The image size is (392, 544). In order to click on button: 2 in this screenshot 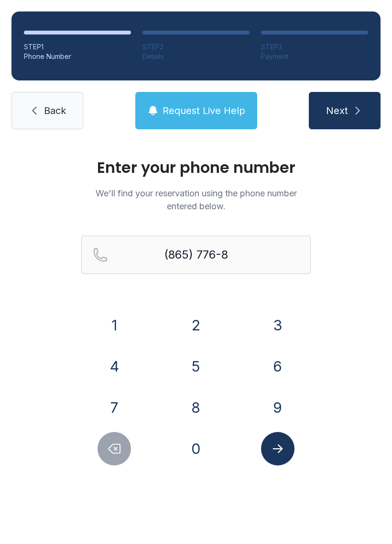, I will do `click(196, 325)`.